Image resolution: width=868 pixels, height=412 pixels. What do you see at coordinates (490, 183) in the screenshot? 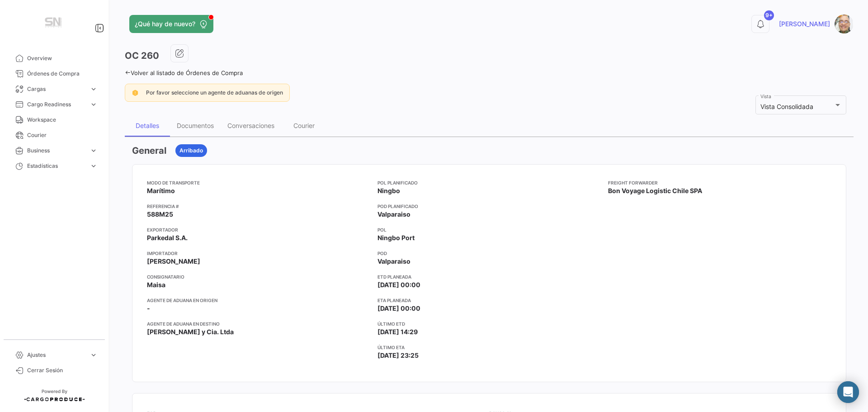
I see `app-card-info-title: POL Planificado` at bounding box center [490, 183].